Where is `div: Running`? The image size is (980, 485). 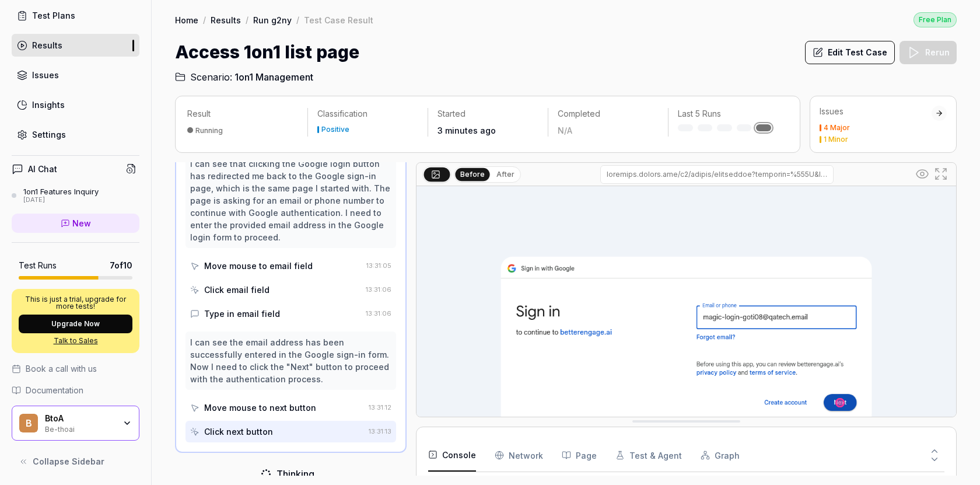 div: Running is located at coordinates (209, 130).